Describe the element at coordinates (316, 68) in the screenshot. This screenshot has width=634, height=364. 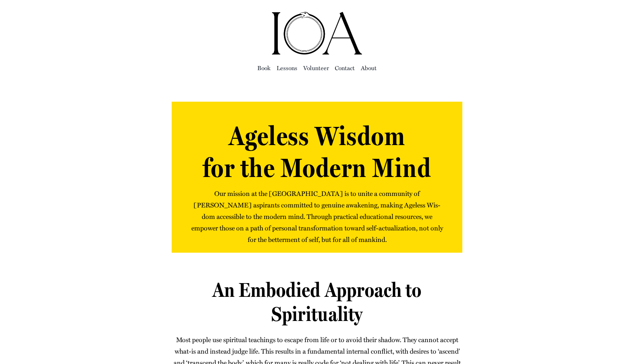
I see `a: Vol­un­teer` at that location.